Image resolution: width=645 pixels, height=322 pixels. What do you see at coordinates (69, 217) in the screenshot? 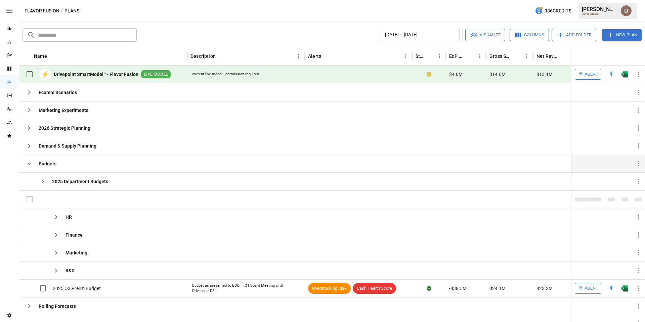
I see `b: HR` at bounding box center [69, 217].